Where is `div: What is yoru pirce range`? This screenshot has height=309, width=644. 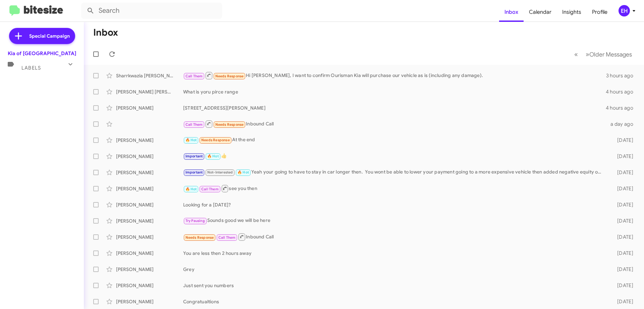 div: What is yoru pirce range is located at coordinates (395, 92).